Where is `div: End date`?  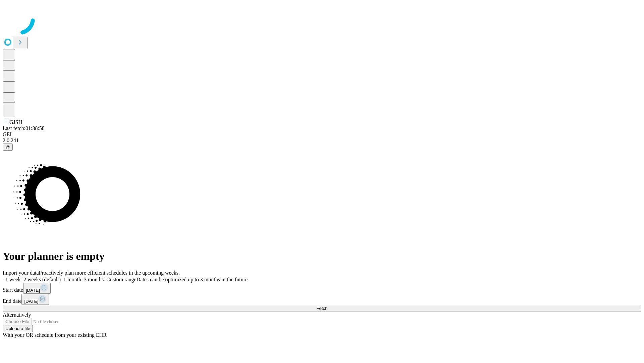
div: End date is located at coordinates (322, 299).